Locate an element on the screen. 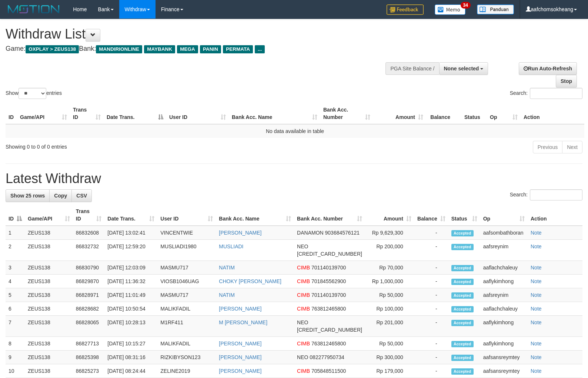 Image resolution: width=588 pixels, height=378 pixels. h1: Latest Withdraw is located at coordinates (294, 178).